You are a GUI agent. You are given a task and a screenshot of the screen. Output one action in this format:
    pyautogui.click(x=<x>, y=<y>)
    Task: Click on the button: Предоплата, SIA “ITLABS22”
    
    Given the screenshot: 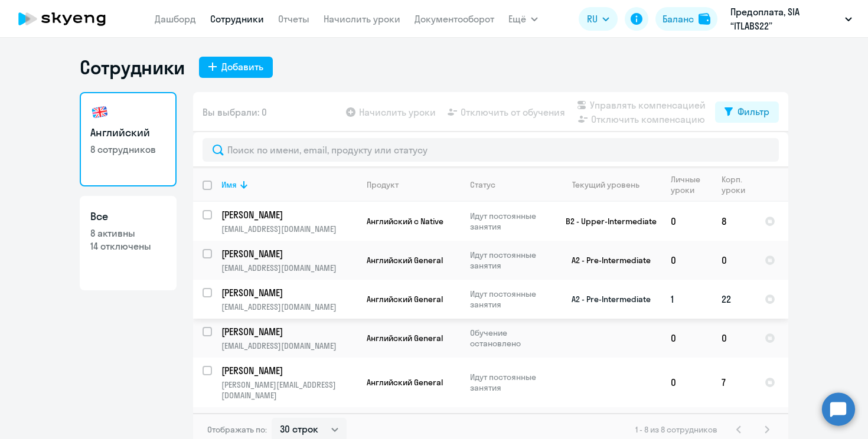 What is the action you would take?
    pyautogui.click(x=792, y=19)
    